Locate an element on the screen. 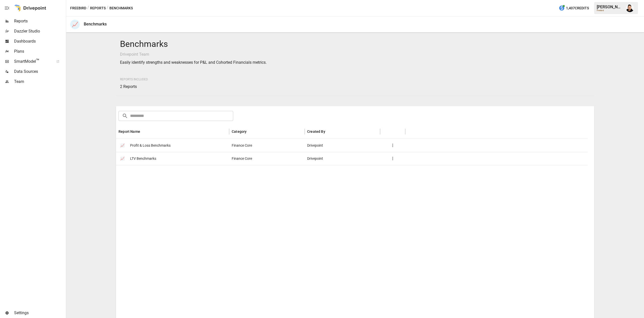 This screenshot has width=644, height=318. span: Dashboards is located at coordinates (39, 41).